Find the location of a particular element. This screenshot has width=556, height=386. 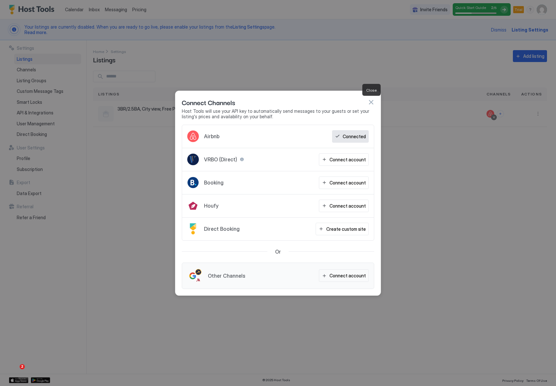

div: Create custom site is located at coordinates (346, 229).